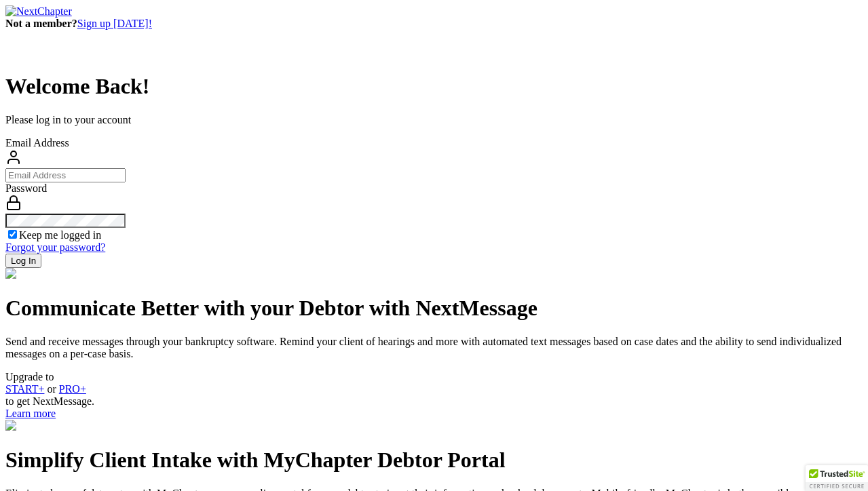  I want to click on span: or, so click(51, 389).